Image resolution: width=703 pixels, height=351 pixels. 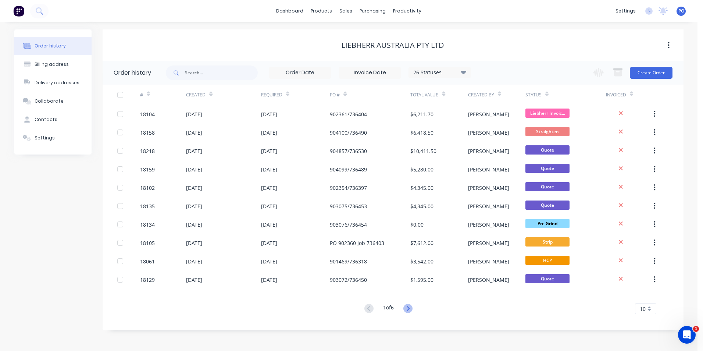 I want to click on div: 18061, so click(x=148, y=261).